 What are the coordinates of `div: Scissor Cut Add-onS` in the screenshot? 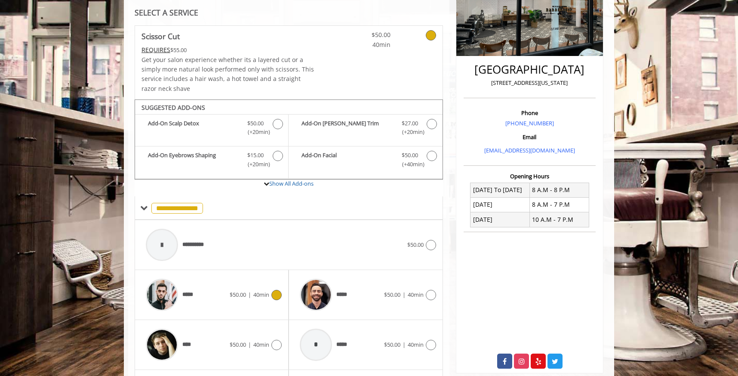 It's located at (289, 139).